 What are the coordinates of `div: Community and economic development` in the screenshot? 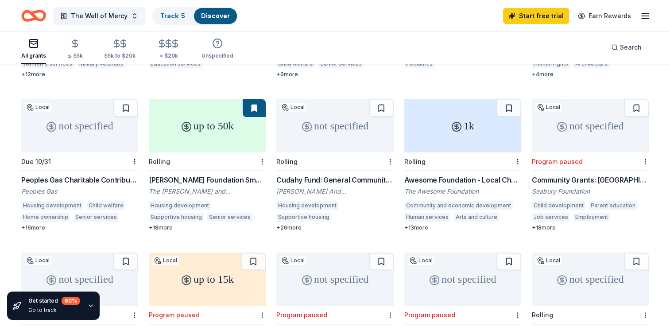 It's located at (459, 206).